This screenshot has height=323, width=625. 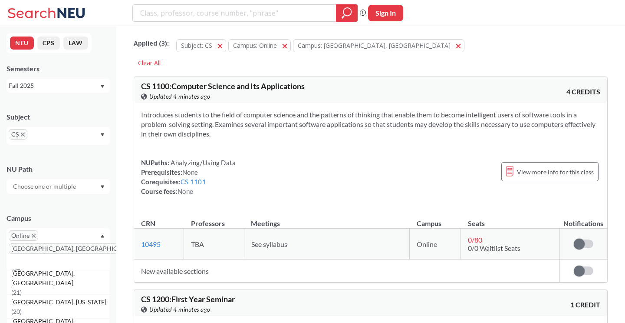 I want to click on div: NU Path, so click(x=58, y=169).